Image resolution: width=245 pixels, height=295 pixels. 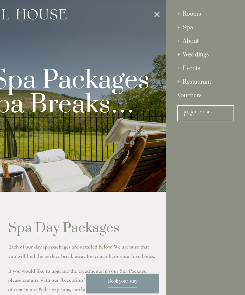 What do you see at coordinates (206, 28) in the screenshot?
I see `div: Spa` at bounding box center [206, 28].